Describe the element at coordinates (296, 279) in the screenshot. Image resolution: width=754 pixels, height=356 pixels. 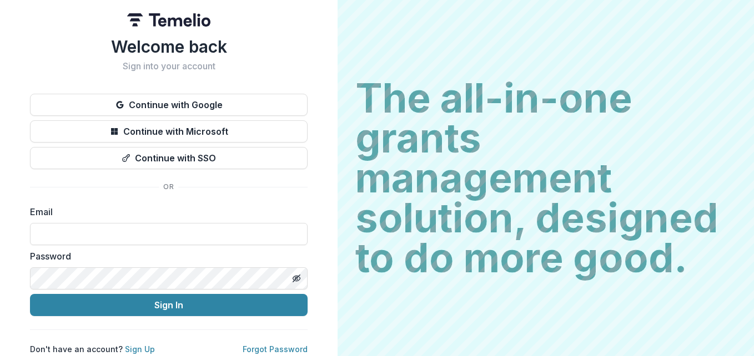
I see `button: Toggle password visibility` at that location.